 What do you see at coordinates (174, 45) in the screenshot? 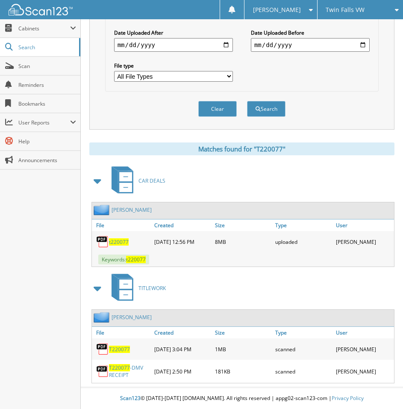
I see `input: start` at bounding box center [174, 45].